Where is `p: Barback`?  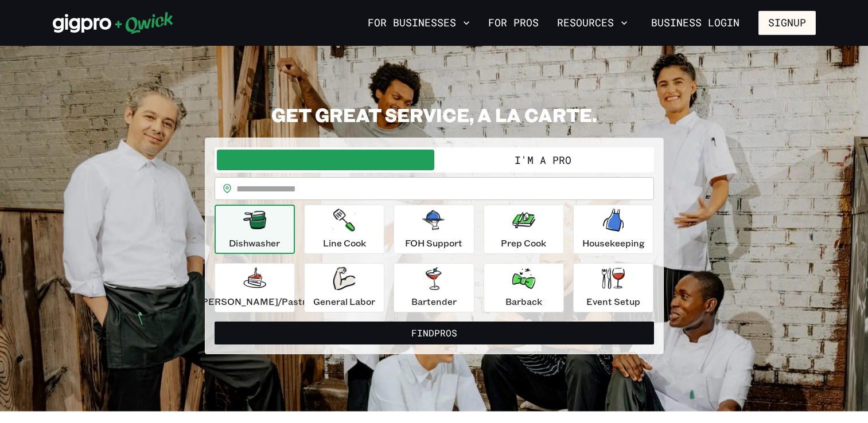 p: Barback is located at coordinates (524, 302).